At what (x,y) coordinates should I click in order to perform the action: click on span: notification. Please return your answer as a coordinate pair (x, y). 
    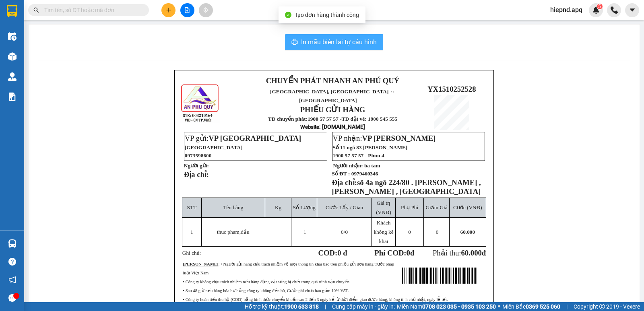
    Looking at the image, I should click on (12, 280).